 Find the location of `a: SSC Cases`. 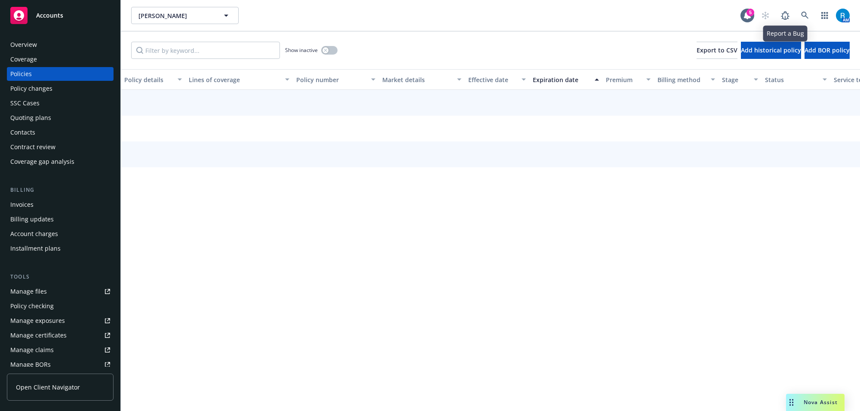

a: SSC Cases is located at coordinates (60, 103).